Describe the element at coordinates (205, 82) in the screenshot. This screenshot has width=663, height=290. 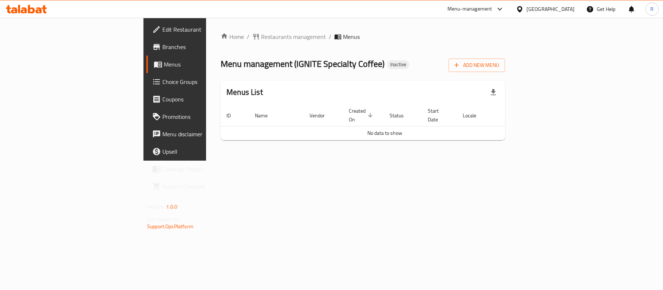
I see `span: Choice Groups` at that location.